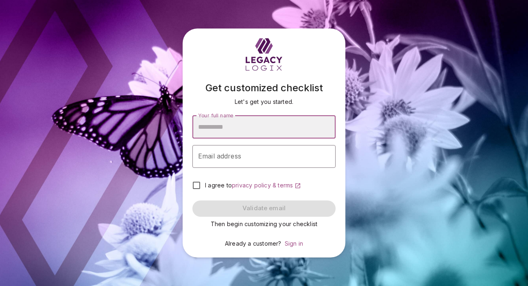 The width and height of the screenshot is (528, 286). What do you see at coordinates (294, 243) in the screenshot?
I see `span: Sign in` at bounding box center [294, 243].